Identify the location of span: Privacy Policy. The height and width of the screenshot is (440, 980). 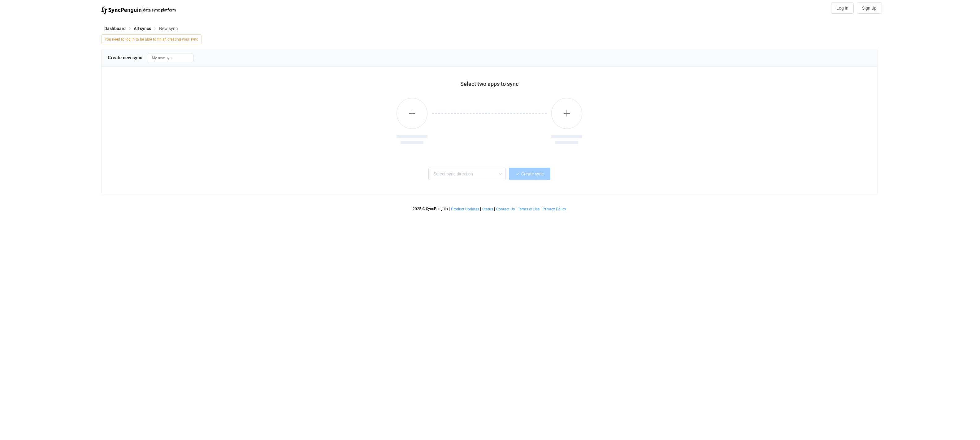
(554, 209).